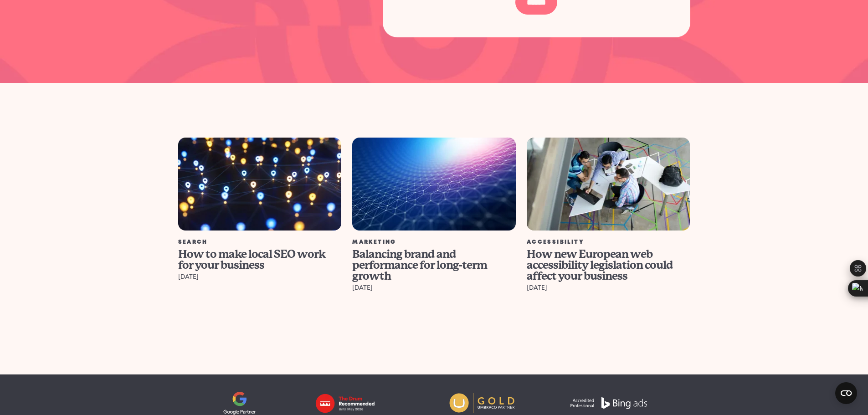 The width and height of the screenshot is (868, 415). I want to click on div: Search, so click(259, 243).